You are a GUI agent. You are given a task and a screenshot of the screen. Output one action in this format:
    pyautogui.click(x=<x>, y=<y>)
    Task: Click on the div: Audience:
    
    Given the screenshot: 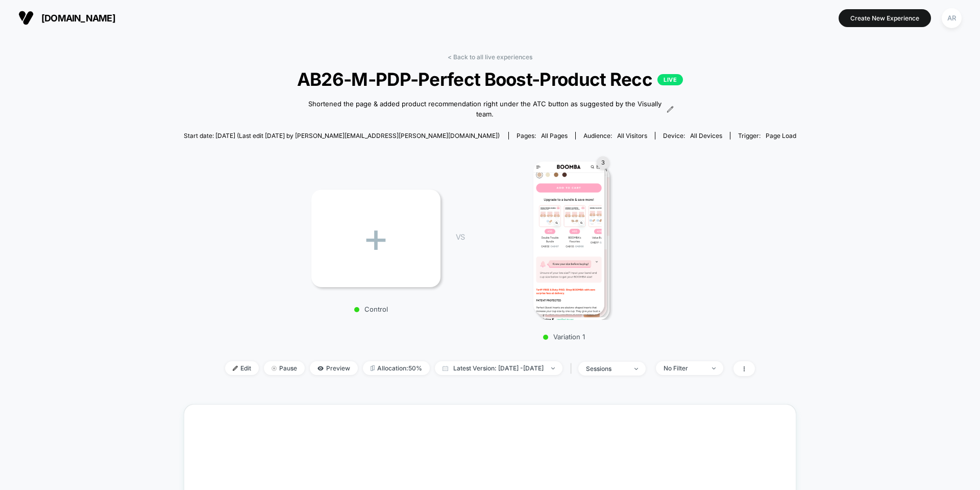 What is the action you would take?
    pyautogui.click(x=615, y=135)
    